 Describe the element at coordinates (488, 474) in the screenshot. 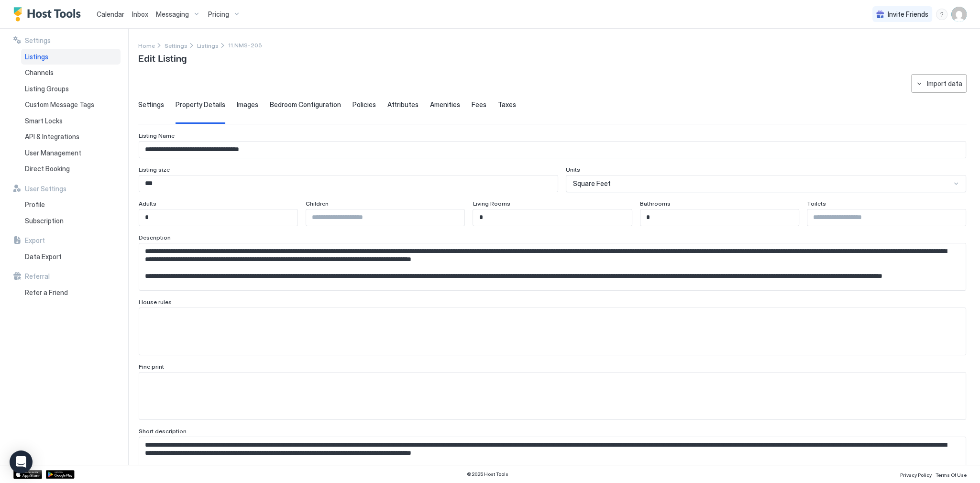

I see `span: © 2025 Host Tools` at that location.